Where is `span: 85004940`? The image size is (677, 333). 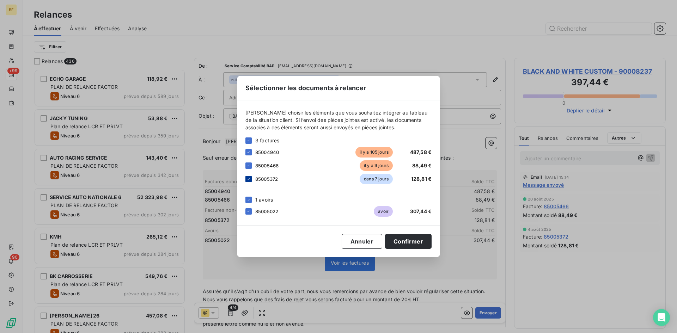 span: 85004940 is located at coordinates (267, 152).